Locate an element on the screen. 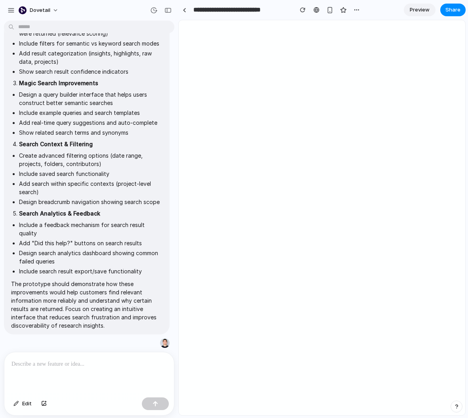  strong: Search Analytics & Feedback is located at coordinates (59, 213).